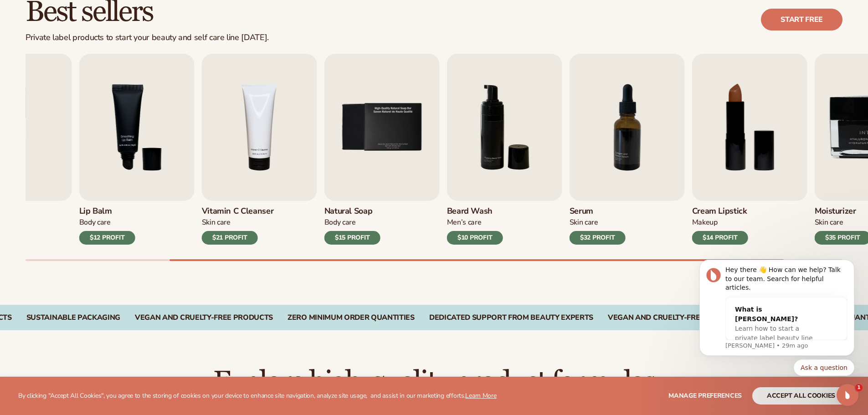 This screenshot has height=415, width=868. Describe the element at coordinates (351, 318) in the screenshot. I see `div: ZERO MINIMUM ORDER QUANTITIES` at that location.